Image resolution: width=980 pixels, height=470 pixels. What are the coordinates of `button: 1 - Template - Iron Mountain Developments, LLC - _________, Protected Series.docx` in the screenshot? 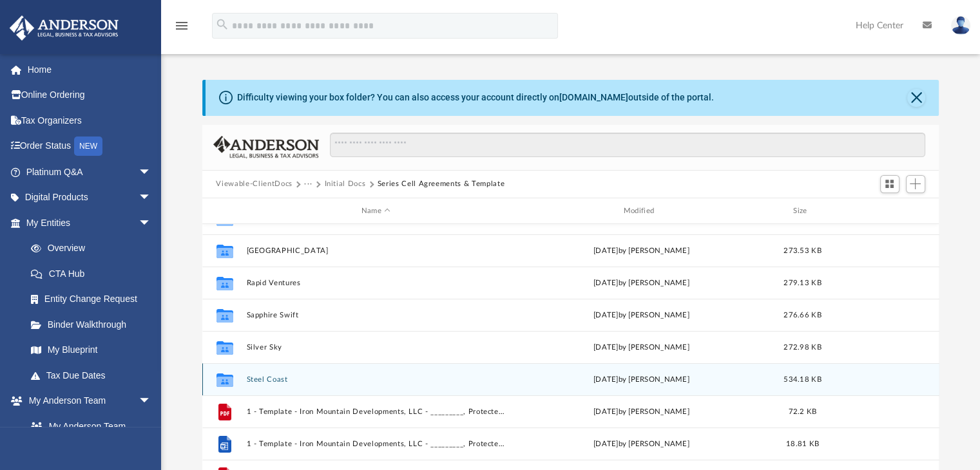 It's located at (376, 444).